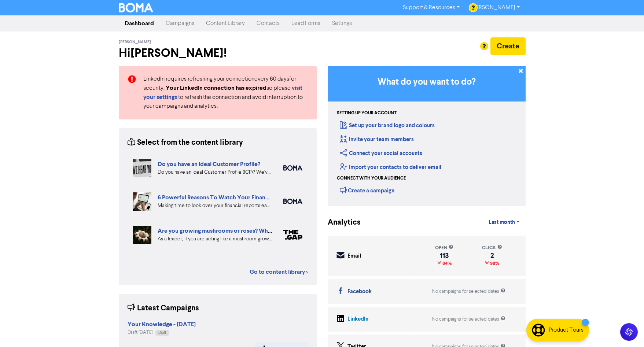 The image size is (644, 347). I want to click on div: Analytics, so click(340, 223).